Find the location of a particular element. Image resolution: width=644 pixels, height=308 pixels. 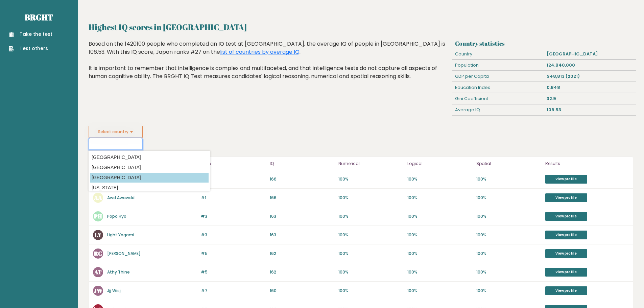

text: LY is located at coordinates (98, 235).